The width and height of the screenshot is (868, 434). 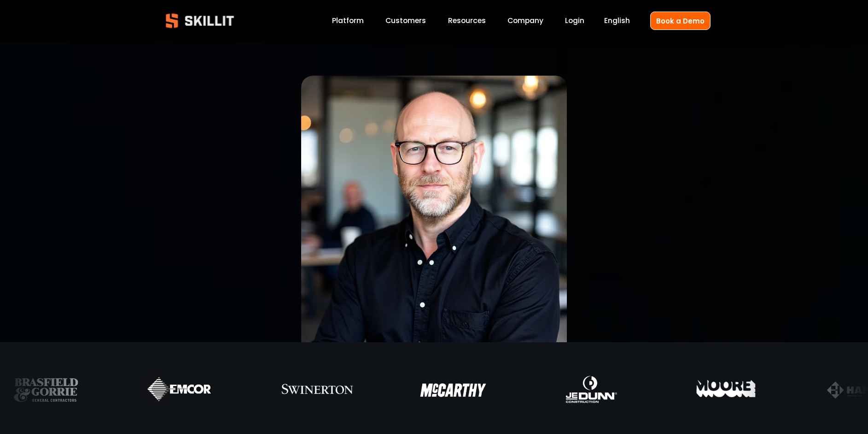 I want to click on a: Book a Demo, so click(x=680, y=21).